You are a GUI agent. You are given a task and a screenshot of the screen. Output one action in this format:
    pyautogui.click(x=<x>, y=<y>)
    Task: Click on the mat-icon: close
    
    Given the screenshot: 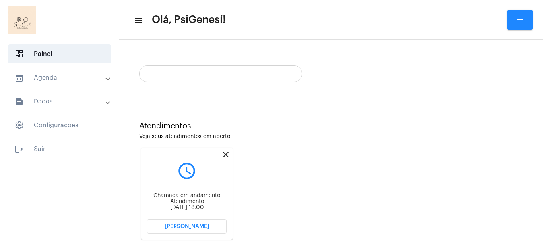 What is the action you would take?
    pyautogui.click(x=226, y=155)
    